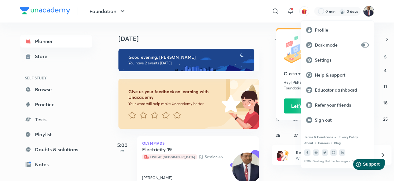 The height and width of the screenshot is (181, 394). Describe the element at coordinates (319, 137) in the screenshot. I see `p: Terms & Conditions` at that location.